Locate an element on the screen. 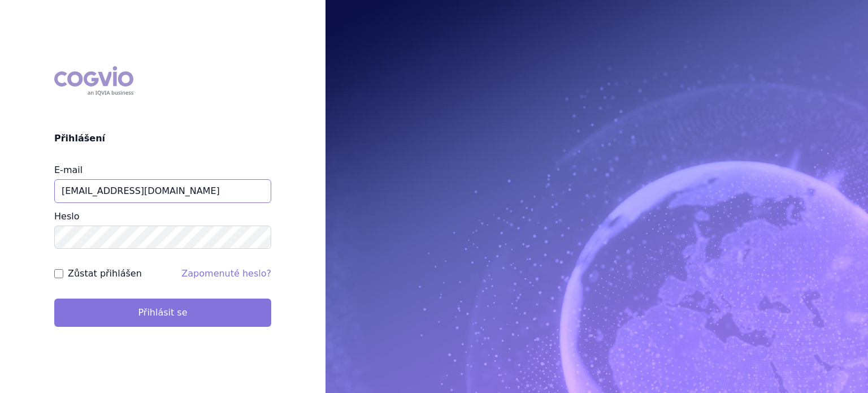 The width and height of the screenshot is (868, 393). div: COGVIO is located at coordinates (94, 81).